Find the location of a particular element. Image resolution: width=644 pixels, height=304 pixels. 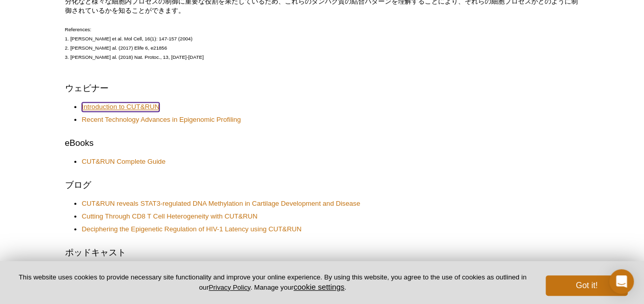

a: Recent Technology Advances in Epigenomic Profiling is located at coordinates (162, 120).